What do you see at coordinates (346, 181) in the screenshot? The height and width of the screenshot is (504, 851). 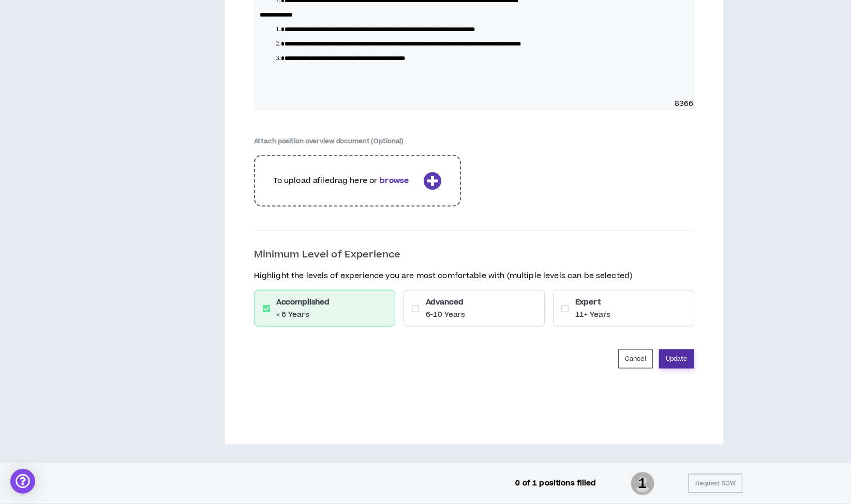 I see `p: To upload a file drag here or` at bounding box center [346, 181].